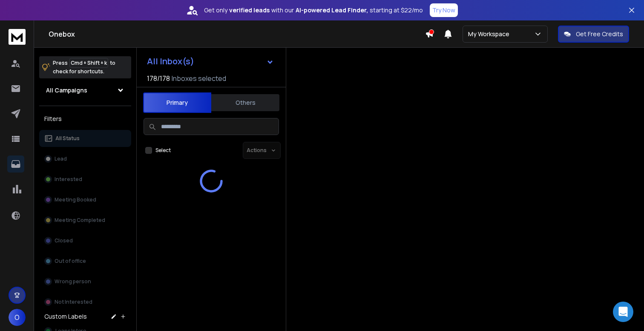 This screenshot has width=644, height=331. I want to click on h3: Filters, so click(85, 119).